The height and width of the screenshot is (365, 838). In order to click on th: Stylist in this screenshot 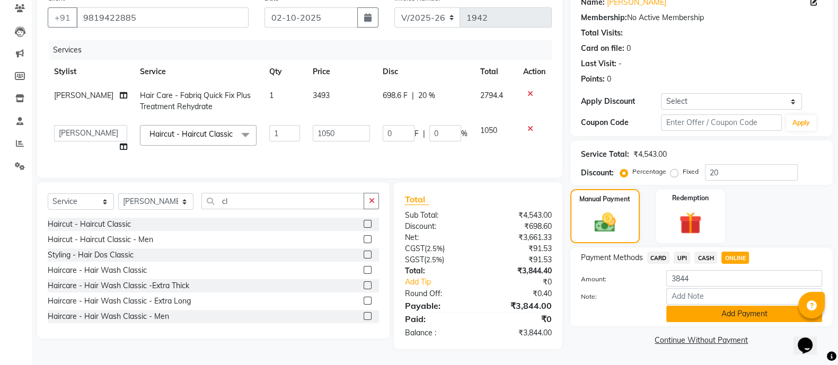, I will do `click(91, 72)`.